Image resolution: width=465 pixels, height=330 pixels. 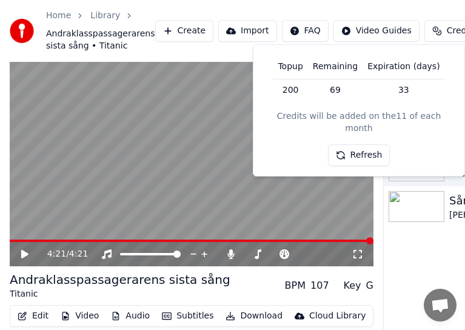 I want to click on th: Remaining, so click(x=335, y=67).